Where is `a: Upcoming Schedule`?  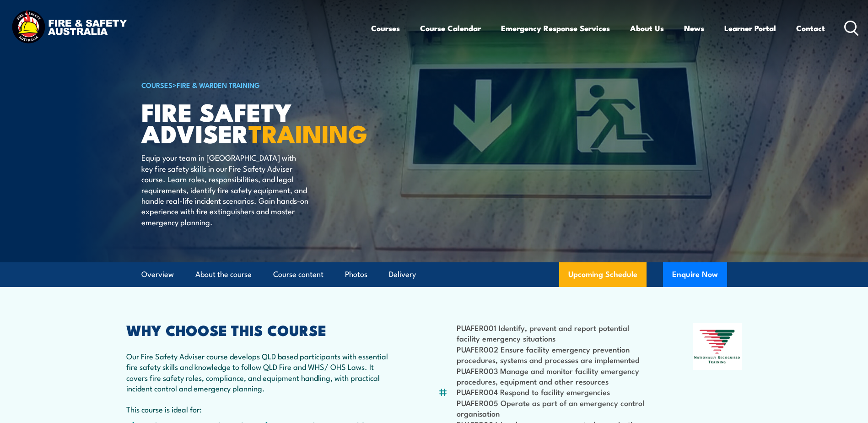
a: Upcoming Schedule is located at coordinates (603, 275).